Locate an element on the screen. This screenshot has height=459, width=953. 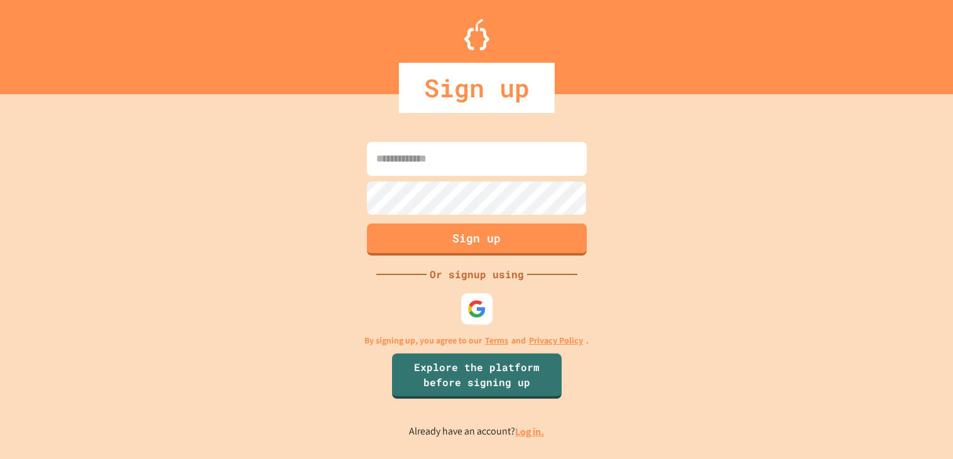
a: Terms is located at coordinates (496, 341).